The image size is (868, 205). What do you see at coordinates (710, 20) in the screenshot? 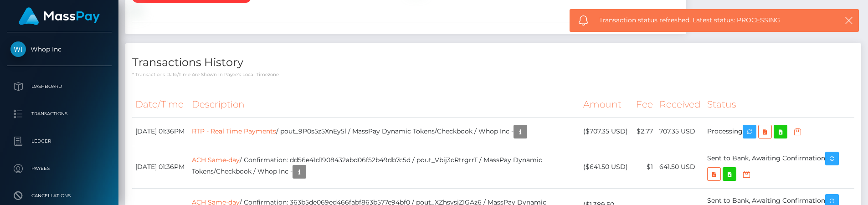
I see `span: Transaction status refreshed. Latest status: PROCESSING` at bounding box center [710, 20].